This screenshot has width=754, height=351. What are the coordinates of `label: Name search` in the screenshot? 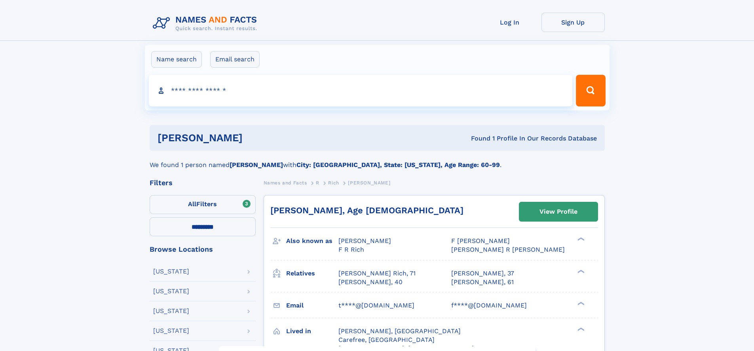 It's located at (176, 59).